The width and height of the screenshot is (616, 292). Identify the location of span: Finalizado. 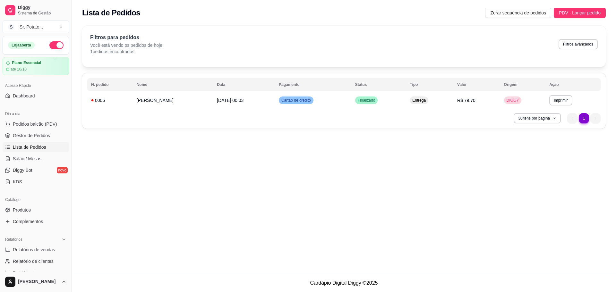
(366, 100).